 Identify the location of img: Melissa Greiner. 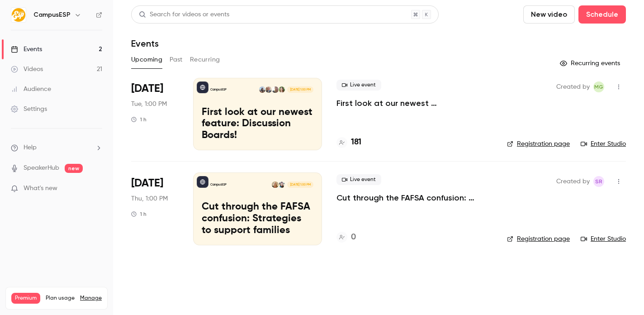
(282, 185).